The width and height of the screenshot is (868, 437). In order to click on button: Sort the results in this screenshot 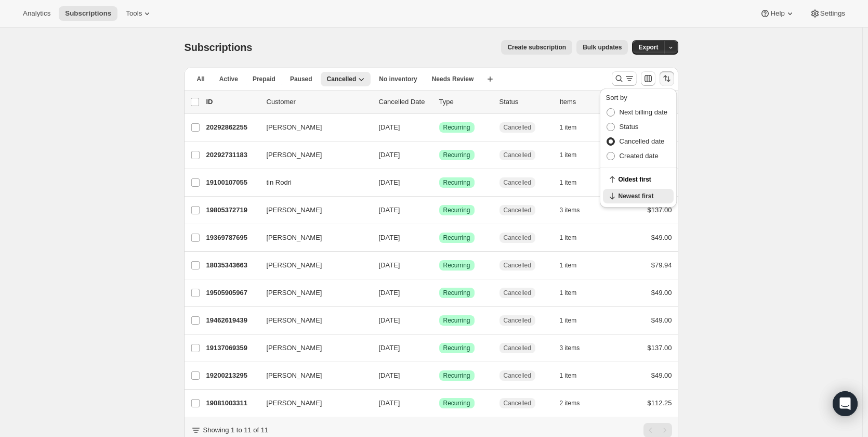, I will do `click(667, 78)`.